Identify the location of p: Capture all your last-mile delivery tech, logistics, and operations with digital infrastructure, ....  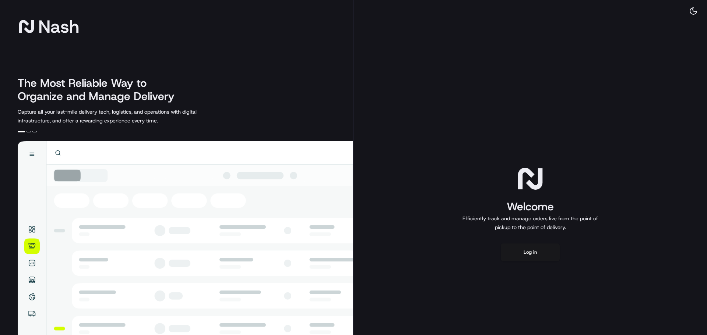
(124, 116).